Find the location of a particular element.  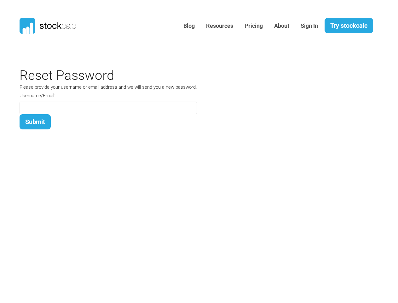

a: About is located at coordinates (282, 26).